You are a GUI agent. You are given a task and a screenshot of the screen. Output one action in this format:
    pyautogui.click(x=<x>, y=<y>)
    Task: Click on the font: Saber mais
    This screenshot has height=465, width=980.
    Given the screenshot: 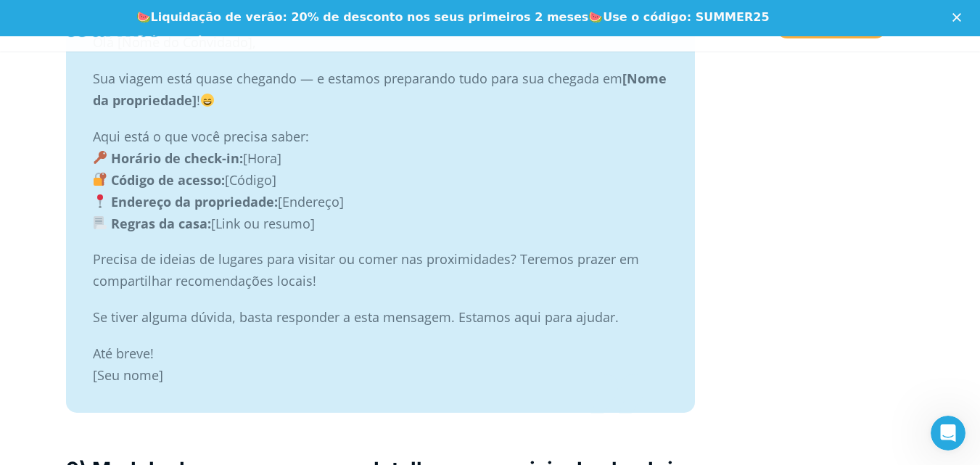 What is the action you would take?
    pyautogui.click(x=173, y=40)
    